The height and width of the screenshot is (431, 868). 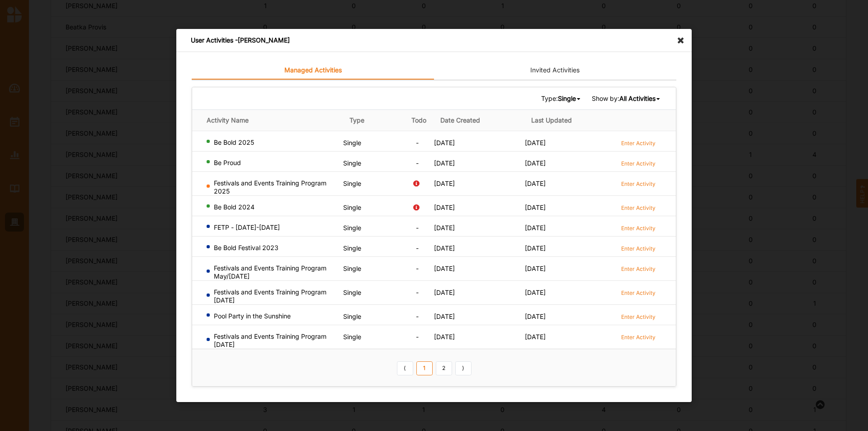 I want to click on div: Be Bold 2024, so click(x=273, y=207).